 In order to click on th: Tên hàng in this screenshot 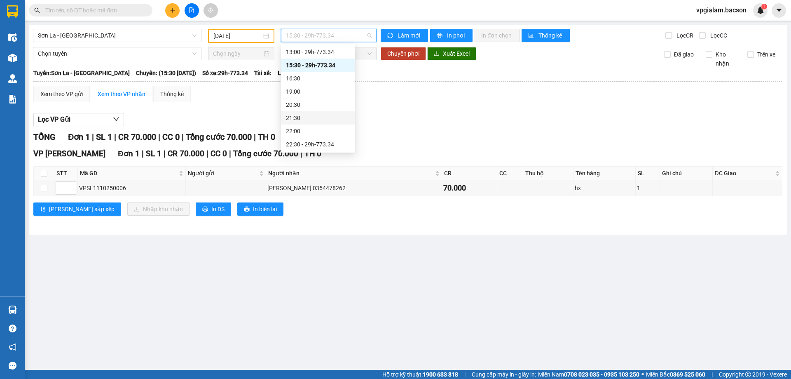, I will do `click(605, 173)`.